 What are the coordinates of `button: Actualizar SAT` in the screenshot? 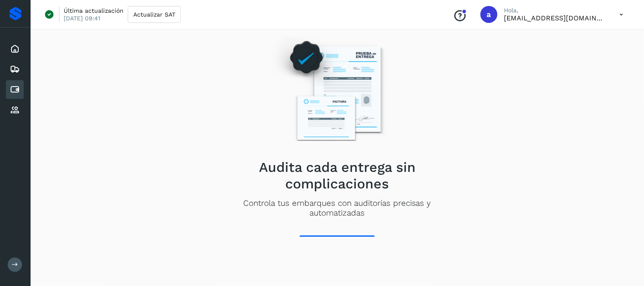 It's located at (154, 15).